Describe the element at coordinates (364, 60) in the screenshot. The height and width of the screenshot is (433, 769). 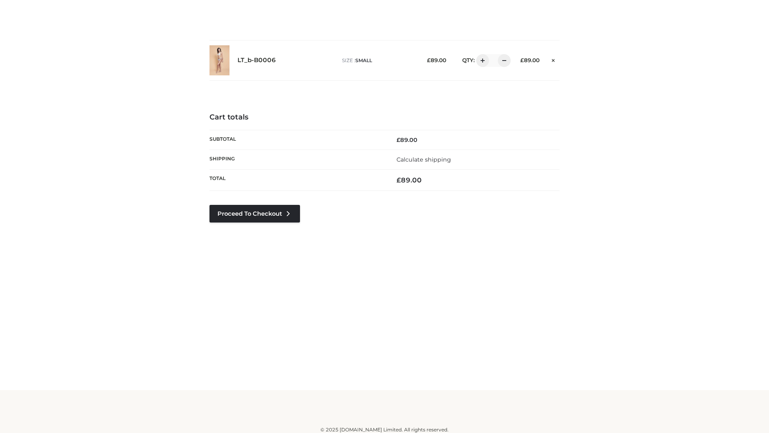
I see `span: SMALL` at that location.